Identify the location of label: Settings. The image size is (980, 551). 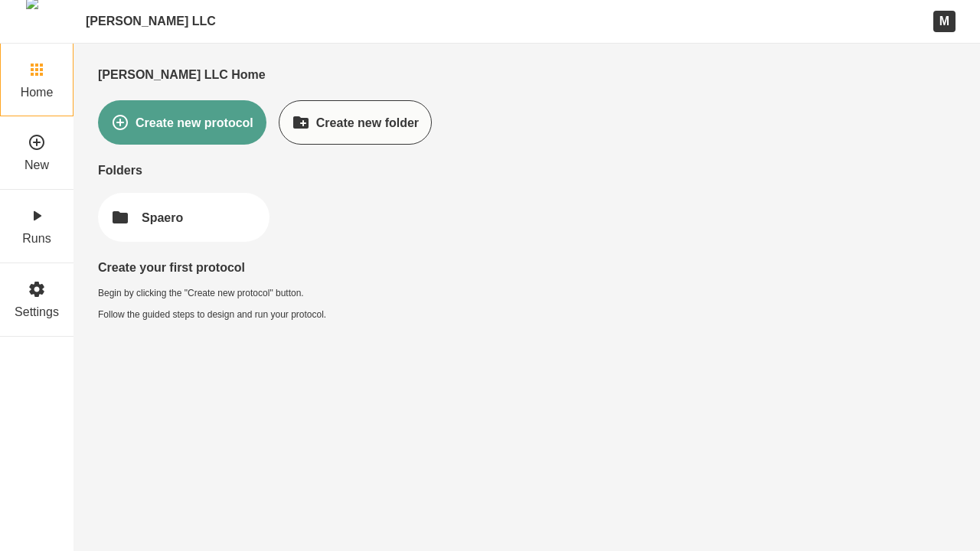
(37, 312).